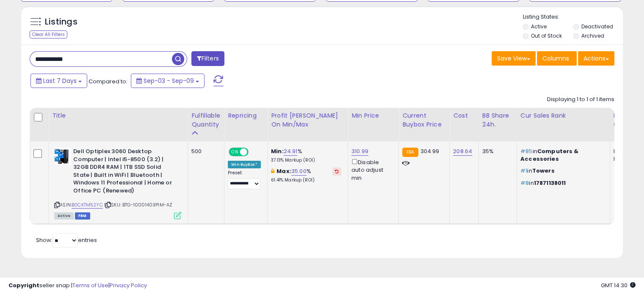 The width and height of the screenshot is (644, 294). Describe the element at coordinates (592, 36) in the screenshot. I see `label: Archived` at that location.